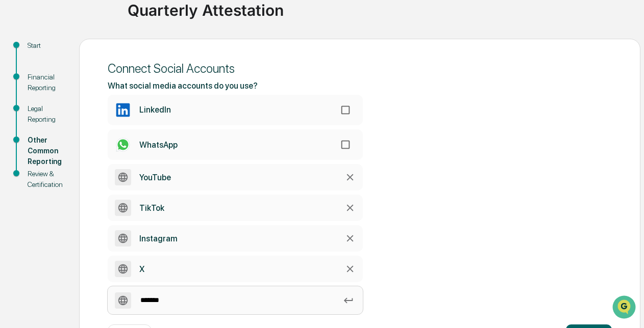  Describe the element at coordinates (152, 208) in the screenshot. I see `div: TikTok` at that location.